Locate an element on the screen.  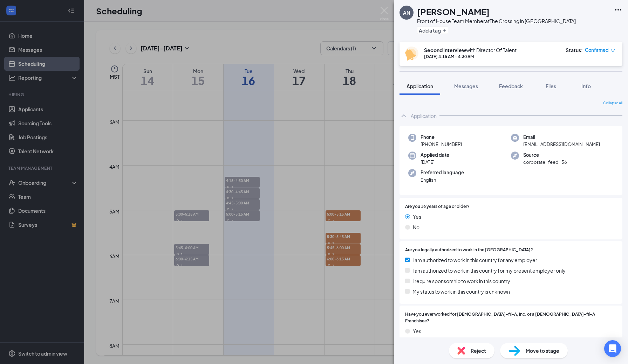
span: I am authorized to work in this country for any employer is located at coordinates (475, 260).